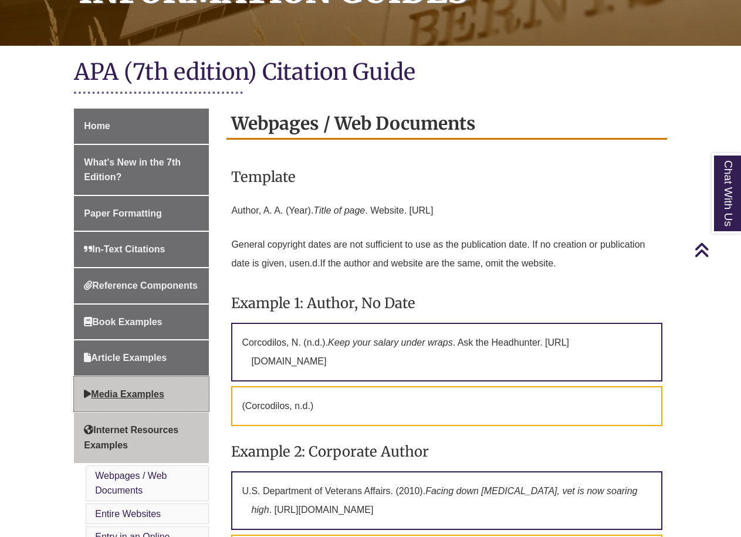  What do you see at coordinates (390, 342) in the screenshot?
I see `em: Keep your salary under wraps` at bounding box center [390, 342].